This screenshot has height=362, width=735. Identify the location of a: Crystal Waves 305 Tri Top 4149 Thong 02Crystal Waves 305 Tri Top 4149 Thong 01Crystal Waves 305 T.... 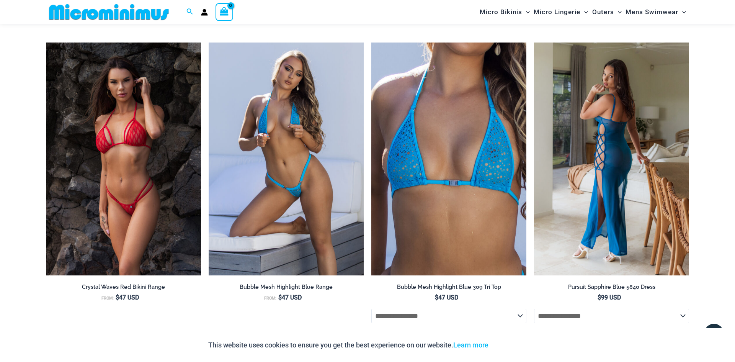
(123, 159).